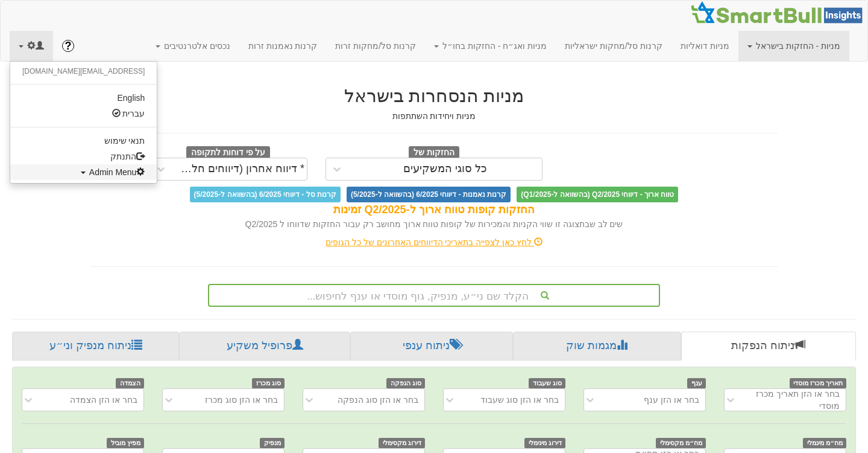 This screenshot has height=453, width=868. What do you see at coordinates (825, 442) in the screenshot?
I see `span: מח״מ מינמלי` at bounding box center [825, 442].